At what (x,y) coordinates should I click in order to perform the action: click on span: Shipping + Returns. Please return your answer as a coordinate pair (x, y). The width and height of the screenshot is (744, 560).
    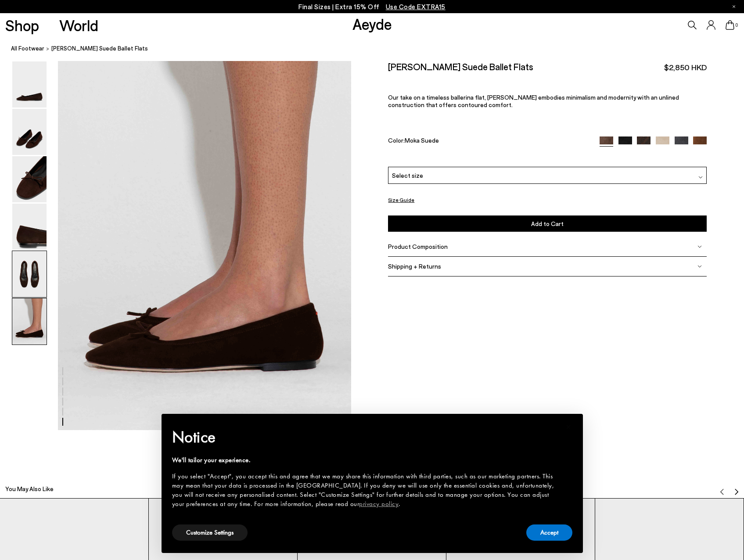
    Looking at the image, I should click on (414, 266).